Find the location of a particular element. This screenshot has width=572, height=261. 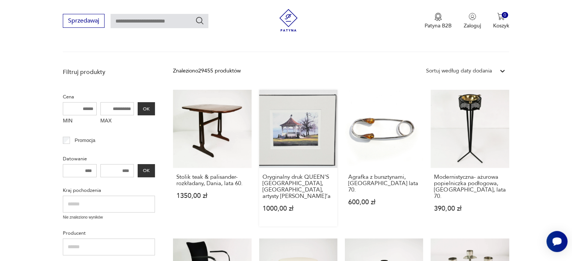

img: Ikona medalu is located at coordinates (438, 17).